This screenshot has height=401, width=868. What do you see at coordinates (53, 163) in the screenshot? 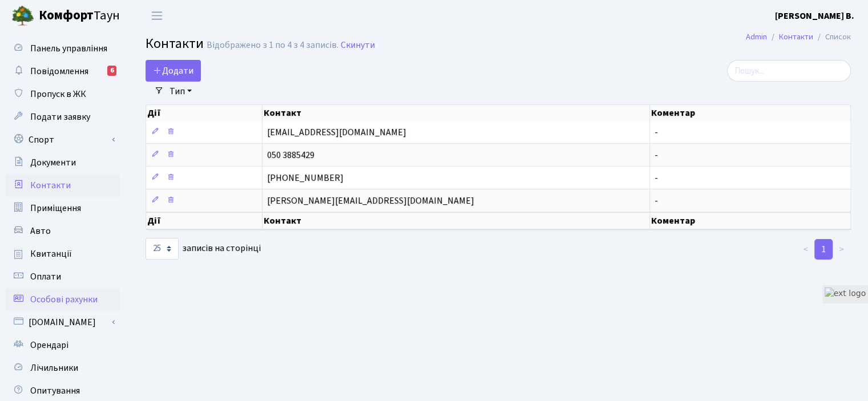
I see `span: Документи` at bounding box center [53, 163].